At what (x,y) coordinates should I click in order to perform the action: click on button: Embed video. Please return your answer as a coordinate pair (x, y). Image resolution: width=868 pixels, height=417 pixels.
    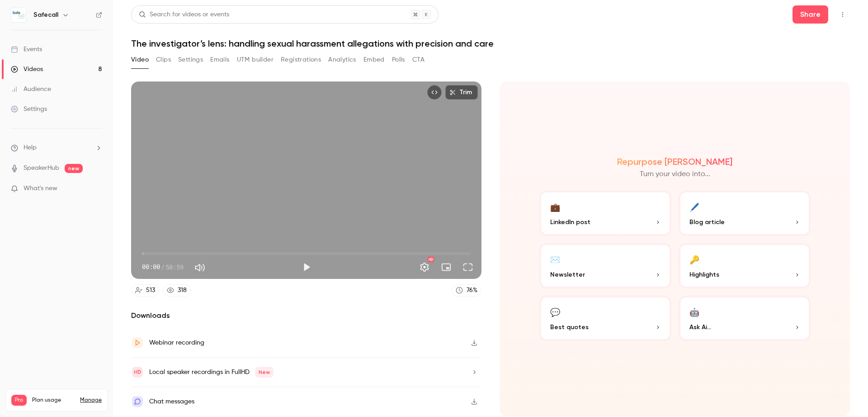
    Looking at the image, I should click on (435, 92).